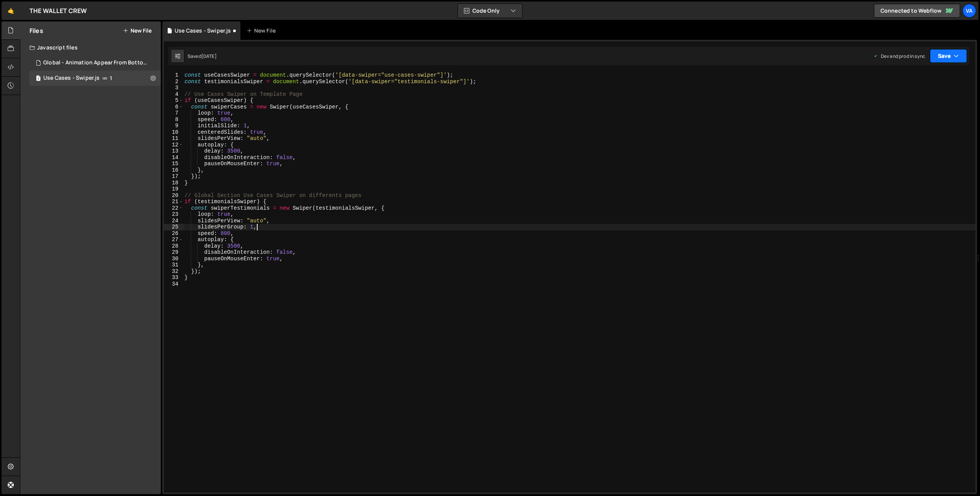  What do you see at coordinates (173, 284) in the screenshot?
I see `div: 34` at bounding box center [173, 284].